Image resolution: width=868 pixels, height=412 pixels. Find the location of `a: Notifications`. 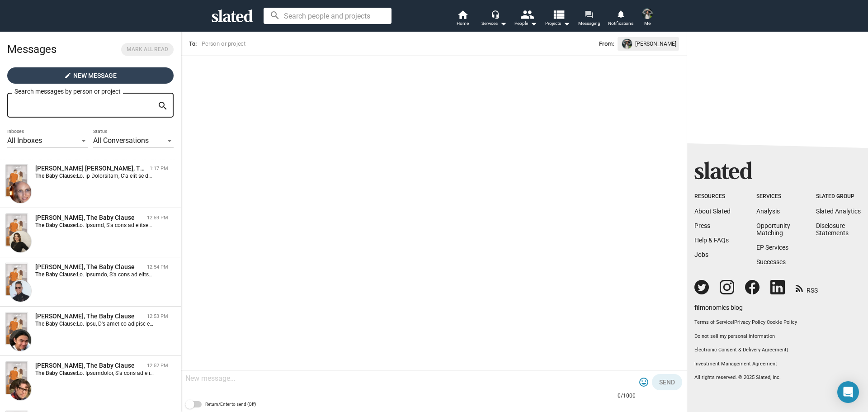

a: Notifications is located at coordinates (621, 19).